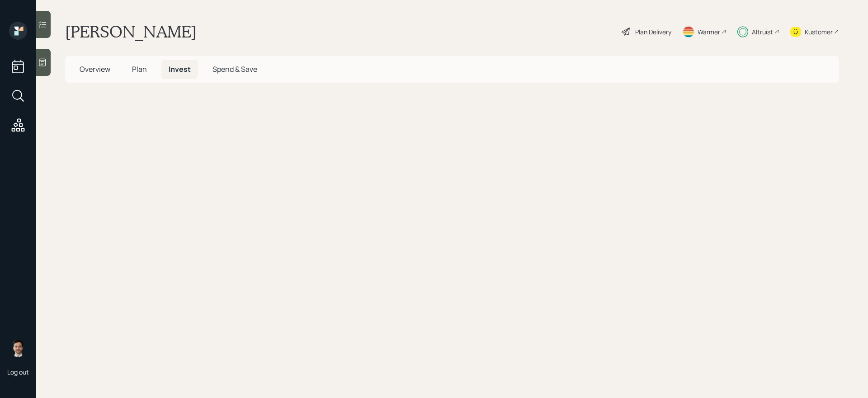 The width and height of the screenshot is (868, 398). What do you see at coordinates (235, 69) in the screenshot?
I see `span: Spend & Save` at bounding box center [235, 69].